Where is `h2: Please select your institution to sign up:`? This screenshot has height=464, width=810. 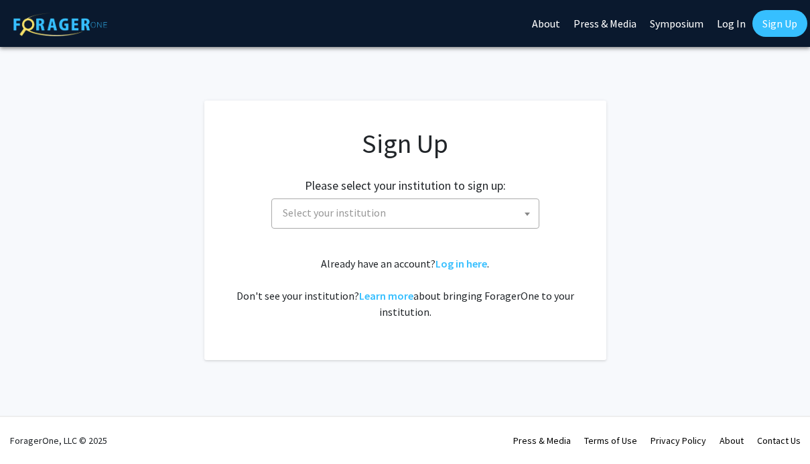 h2: Please select your institution to sign up: is located at coordinates (405, 186).